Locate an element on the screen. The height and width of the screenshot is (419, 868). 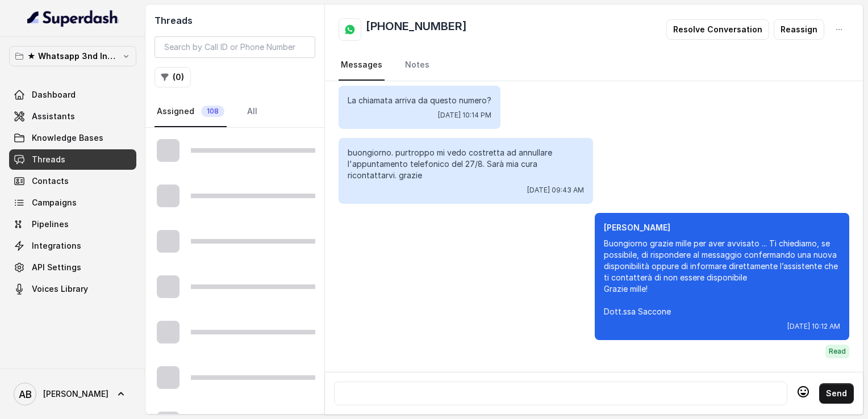
a: Notes is located at coordinates (417, 65).